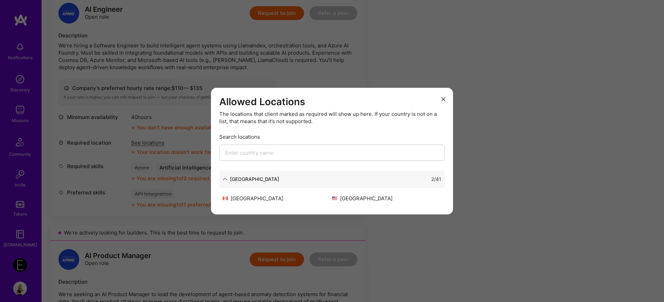  Describe the element at coordinates (225, 198) in the screenshot. I see `img: Canada` at that location.